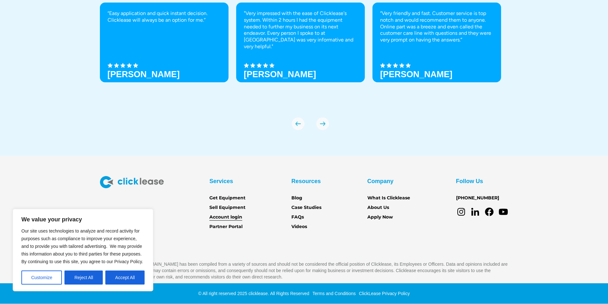  What do you see at coordinates (226, 227) in the screenshot?
I see `a: Partner Portal` at bounding box center [226, 227].